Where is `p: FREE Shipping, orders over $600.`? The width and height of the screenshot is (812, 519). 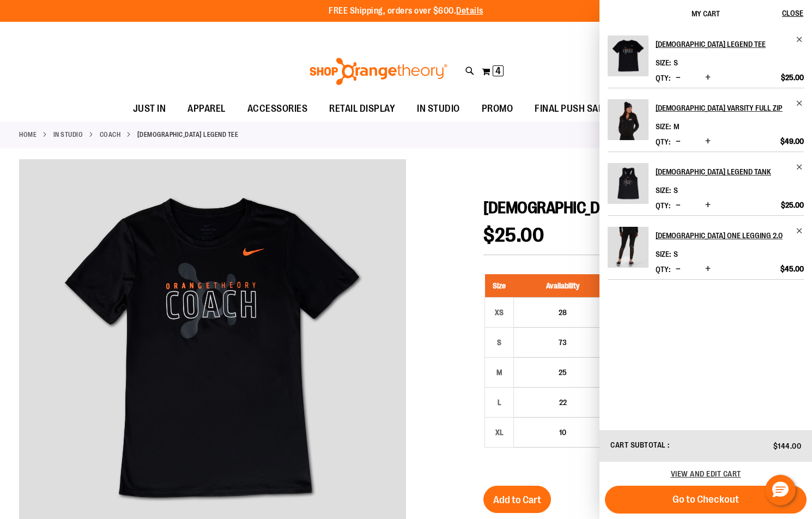 p: FREE Shipping, orders over $600. is located at coordinates (406, 11).